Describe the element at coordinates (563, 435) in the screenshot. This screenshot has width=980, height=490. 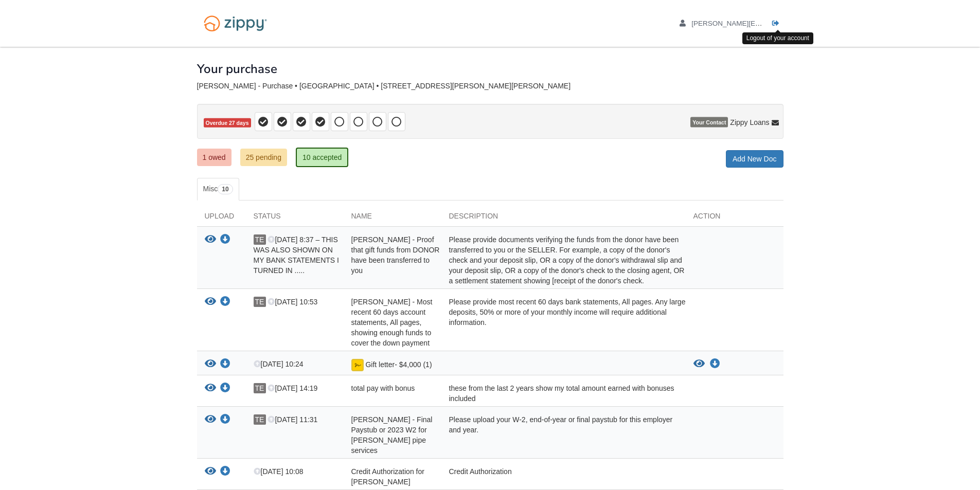
I see `div: Please upload your W-2, end-of-year or final paystub for this employer and year.` at that location.